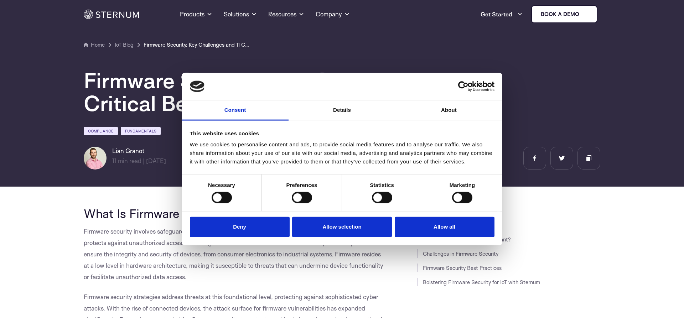 The height and width of the screenshot is (318, 684). What do you see at coordinates (342, 134) in the screenshot?
I see `div: This website uses cookies` at bounding box center [342, 134].